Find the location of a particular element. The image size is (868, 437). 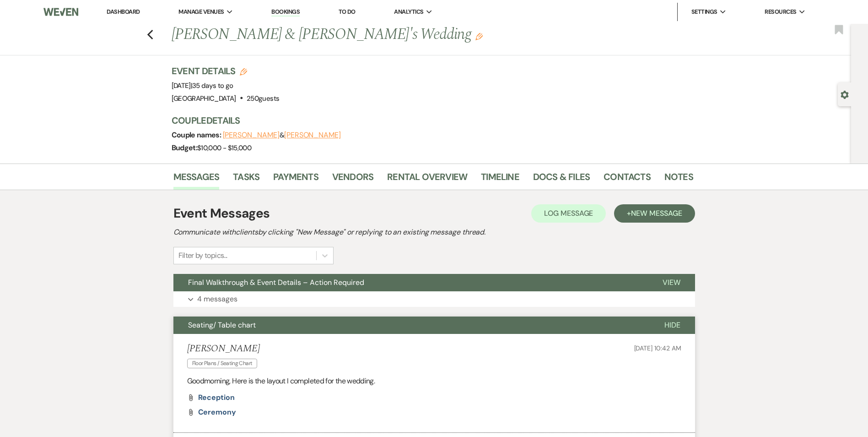

button: Log Message is located at coordinates (569, 214).